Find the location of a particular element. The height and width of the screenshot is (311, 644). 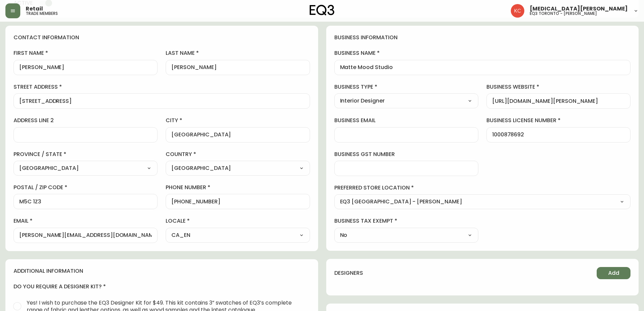

h4: additional information is located at coordinates (162, 271).